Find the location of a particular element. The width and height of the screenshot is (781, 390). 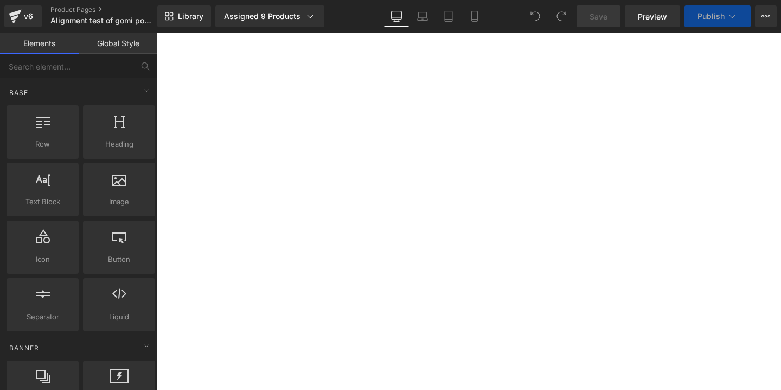

a: v6 is located at coordinates (23, 16).